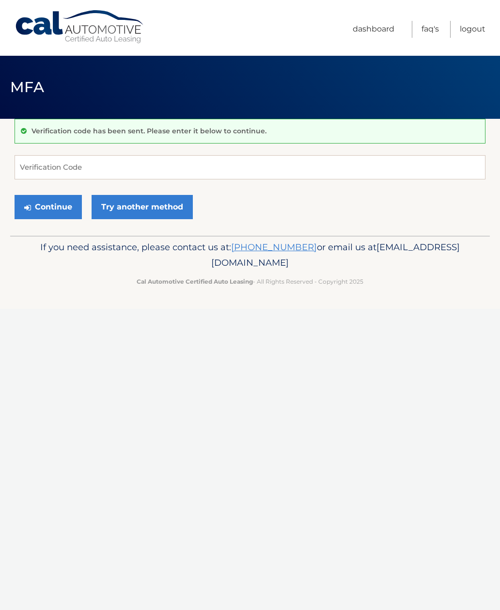  I want to click on a: FAQ's, so click(430, 29).